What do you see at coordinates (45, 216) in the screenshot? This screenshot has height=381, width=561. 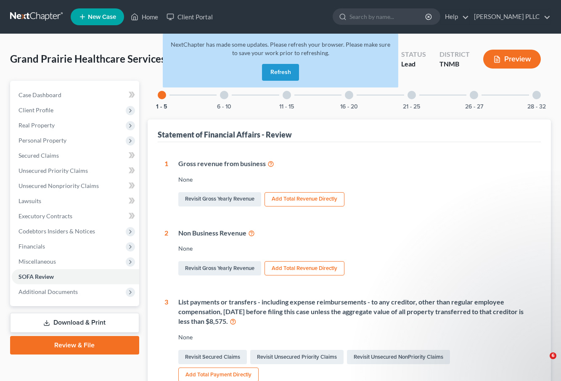 I see `span: Executory Contracts` at bounding box center [45, 216].